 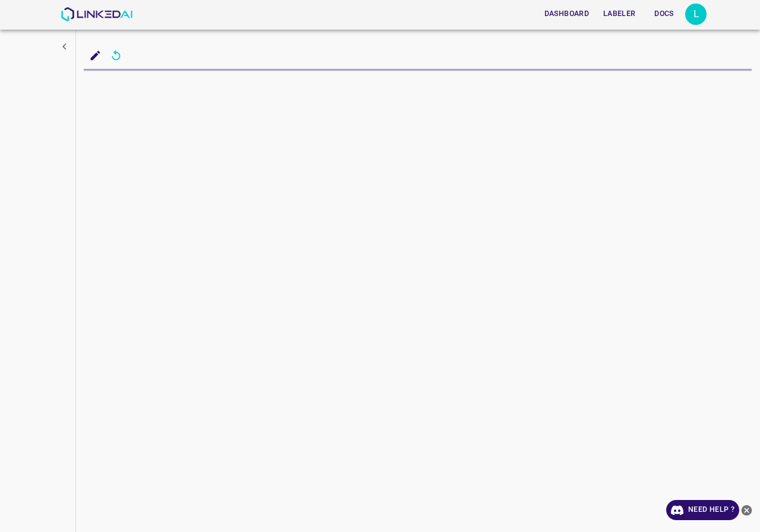 What do you see at coordinates (696, 14) in the screenshot?
I see `div: L` at bounding box center [696, 14].